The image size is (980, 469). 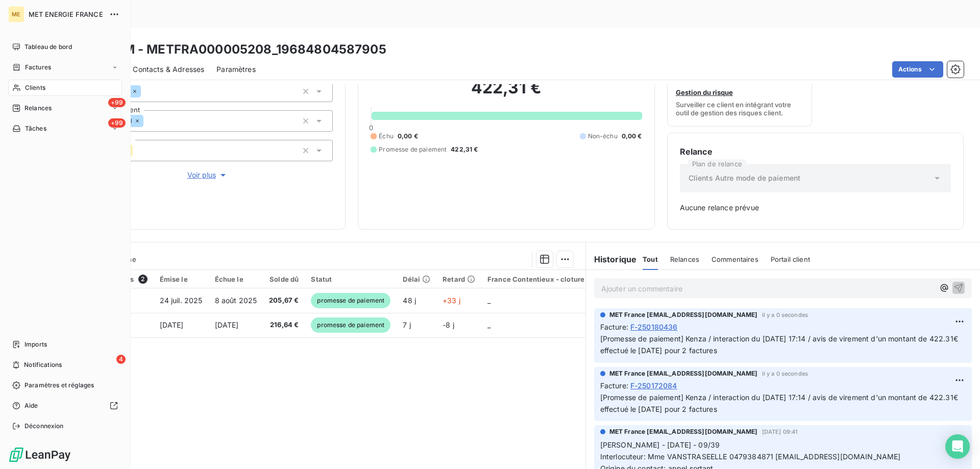 I want to click on span: Contacts & Adresses, so click(x=168, y=69).